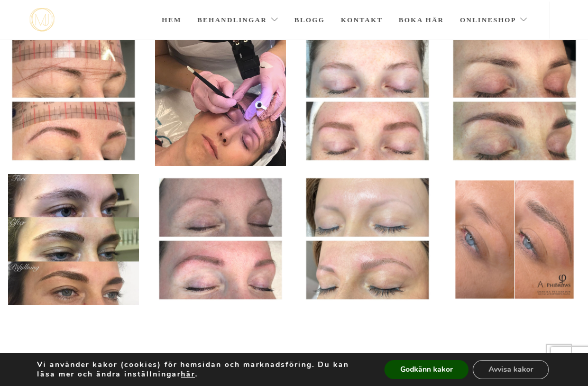 The image size is (588, 386). I want to click on button: här, so click(187, 374).